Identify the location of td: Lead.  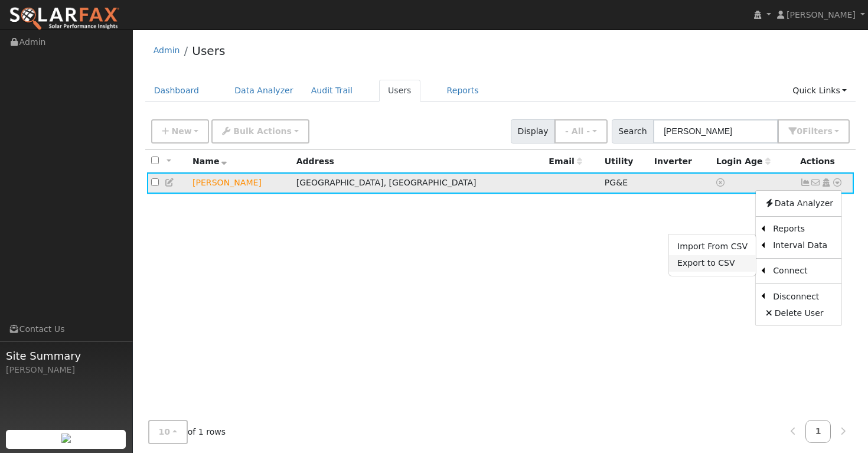
(240, 183).